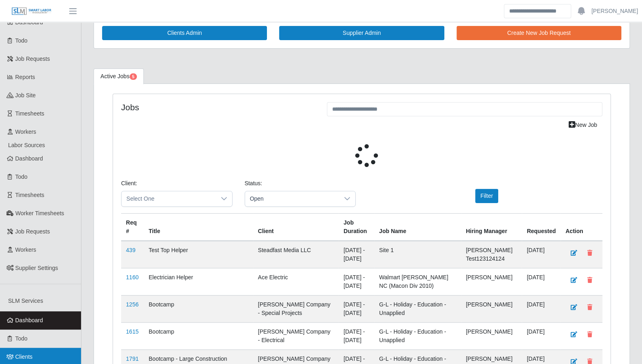  I want to click on h4: Jobs, so click(218, 107).